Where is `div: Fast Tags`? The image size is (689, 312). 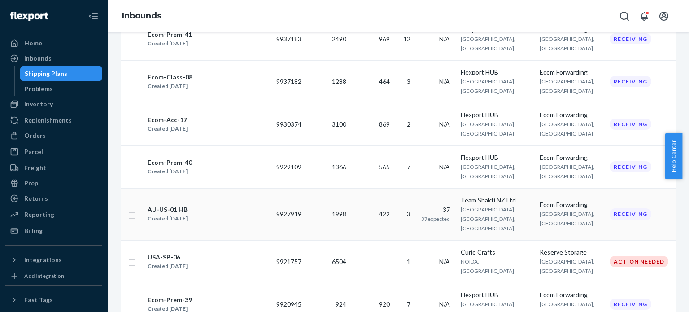 div: Fast Tags is located at coordinates (39, 300).